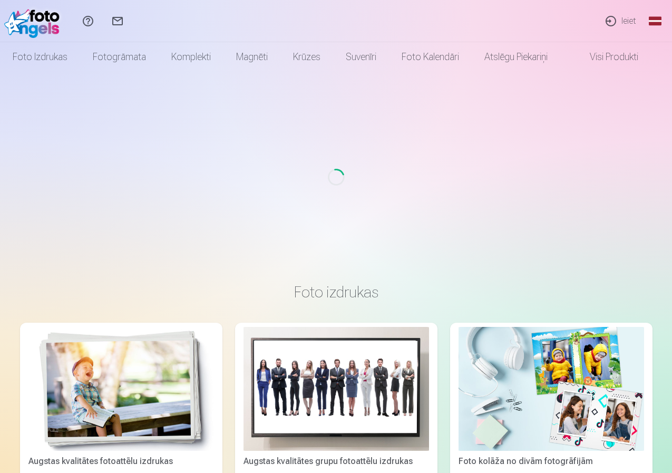 The image size is (672, 473). What do you see at coordinates (121, 461) in the screenshot?
I see `div: Augstas kvalitātes fotoattēlu izdrukas` at bounding box center [121, 461].